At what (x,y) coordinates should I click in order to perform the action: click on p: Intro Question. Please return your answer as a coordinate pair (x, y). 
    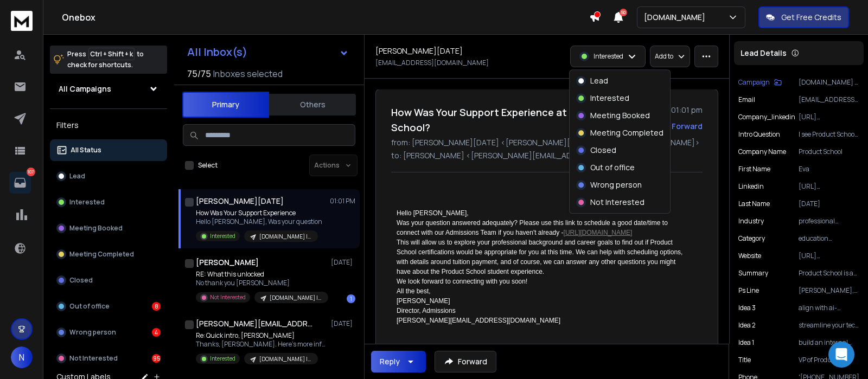
    Looking at the image, I should click on (759, 135).